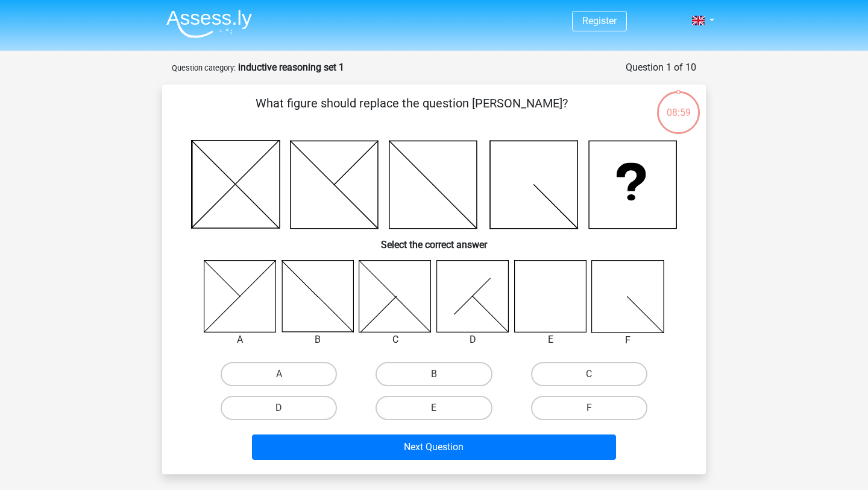 The image size is (868, 490). What do you see at coordinates (278, 374) in the screenshot?
I see `label: A` at bounding box center [278, 374].